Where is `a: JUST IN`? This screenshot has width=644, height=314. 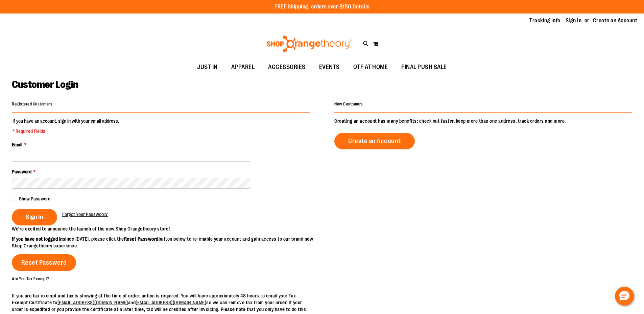
a: JUST IN is located at coordinates (207, 67).